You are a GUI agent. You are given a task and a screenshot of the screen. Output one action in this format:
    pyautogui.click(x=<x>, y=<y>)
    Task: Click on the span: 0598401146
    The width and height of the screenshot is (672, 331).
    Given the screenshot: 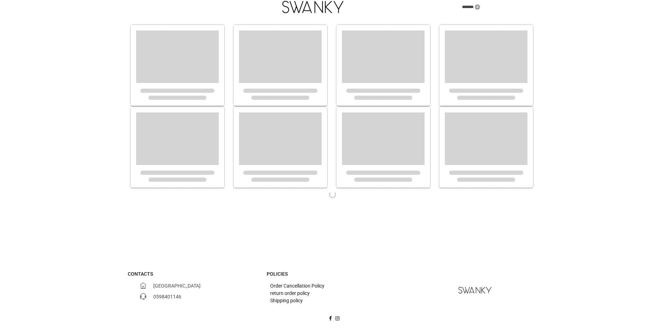 What is the action you would take?
    pyautogui.click(x=167, y=297)
    